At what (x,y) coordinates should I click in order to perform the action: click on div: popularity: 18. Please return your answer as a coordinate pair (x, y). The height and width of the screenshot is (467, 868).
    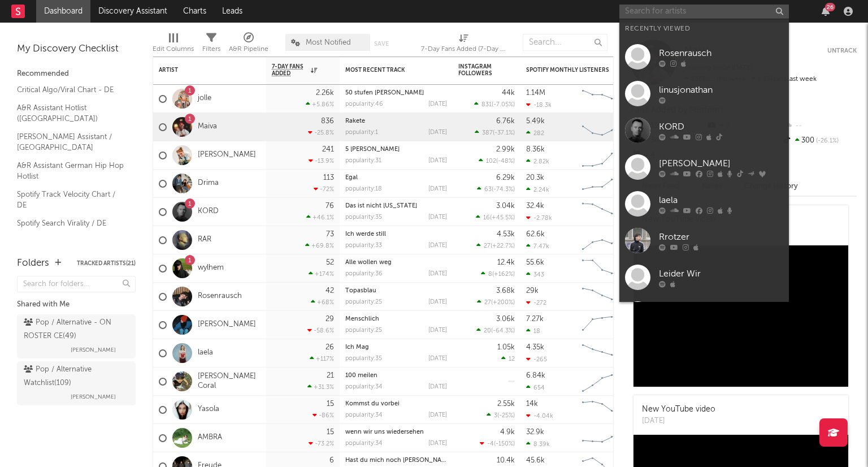
    Looking at the image, I should click on (363, 189).